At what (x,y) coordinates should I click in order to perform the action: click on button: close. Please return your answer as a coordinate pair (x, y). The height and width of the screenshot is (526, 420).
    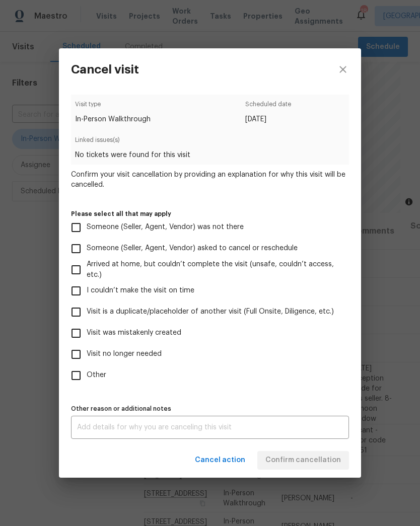
    Looking at the image, I should click on (343, 69).